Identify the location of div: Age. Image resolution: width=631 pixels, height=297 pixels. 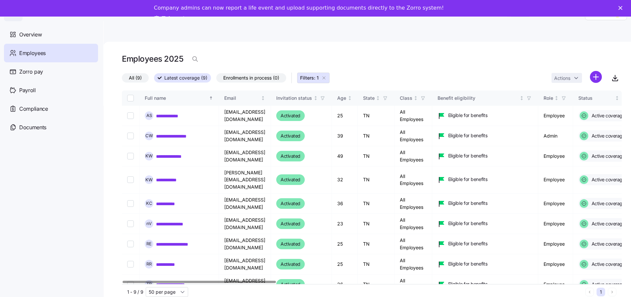
(341, 98).